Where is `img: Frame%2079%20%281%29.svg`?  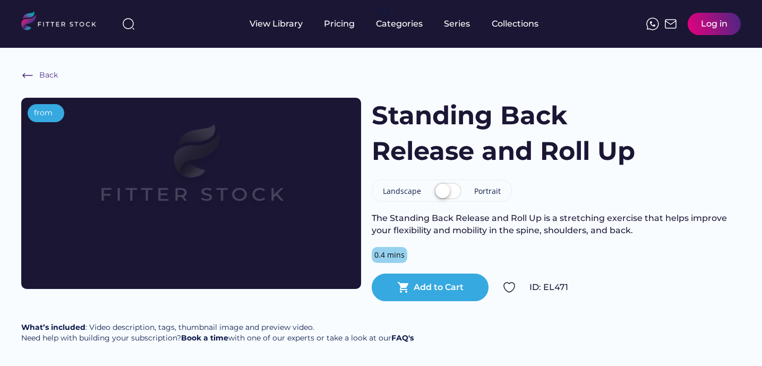 img: Frame%2079%20%281%29.svg is located at coordinates (191, 174).